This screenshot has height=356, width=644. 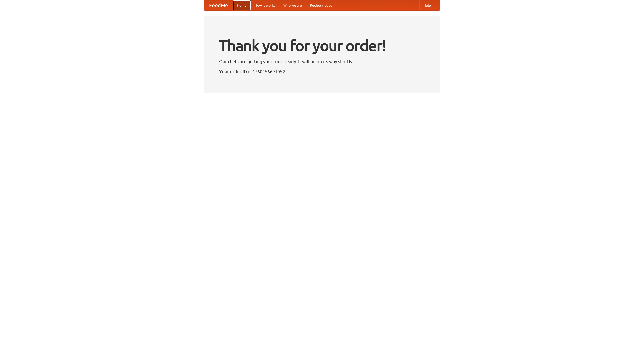 I want to click on a: How it works, so click(x=265, y=5).